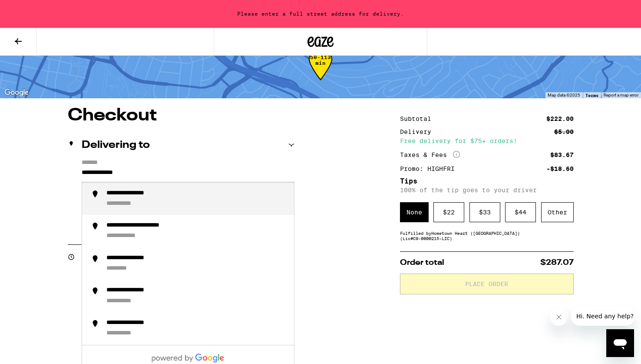 The width and height of the screenshot is (641, 364). I want to click on div: $5.00, so click(564, 131).